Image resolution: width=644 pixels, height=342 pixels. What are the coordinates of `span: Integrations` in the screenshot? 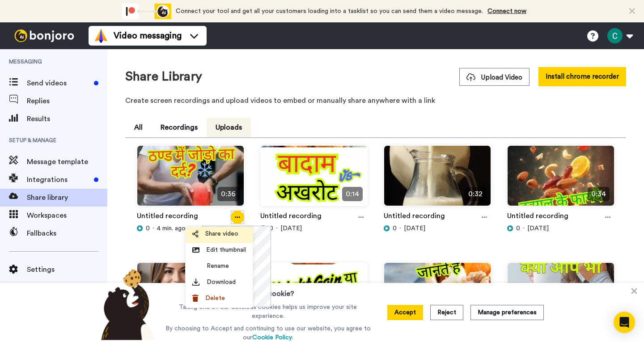 It's located at (59, 180).